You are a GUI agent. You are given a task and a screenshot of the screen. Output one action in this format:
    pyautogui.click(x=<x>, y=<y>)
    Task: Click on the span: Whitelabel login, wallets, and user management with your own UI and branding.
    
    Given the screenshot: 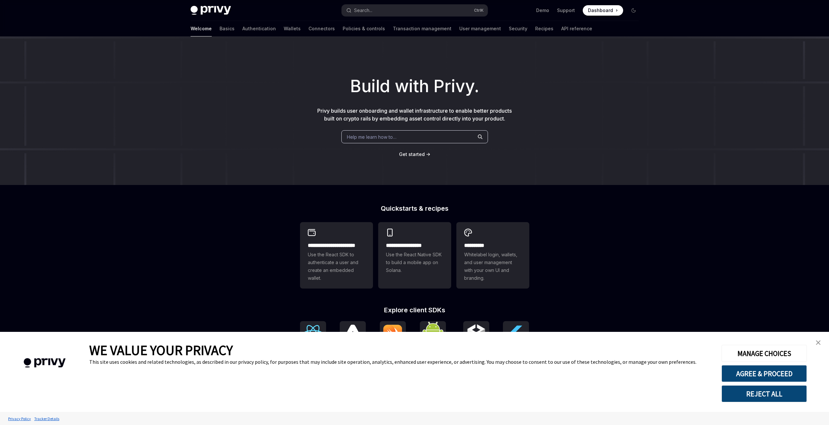 What is the action you would take?
    pyautogui.click(x=493, y=267)
    